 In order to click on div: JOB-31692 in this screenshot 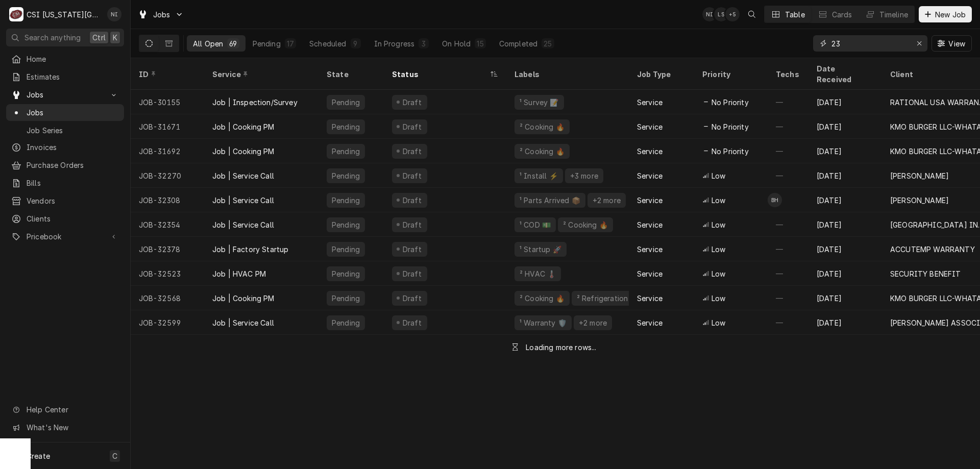, I will do `click(168, 151)`.